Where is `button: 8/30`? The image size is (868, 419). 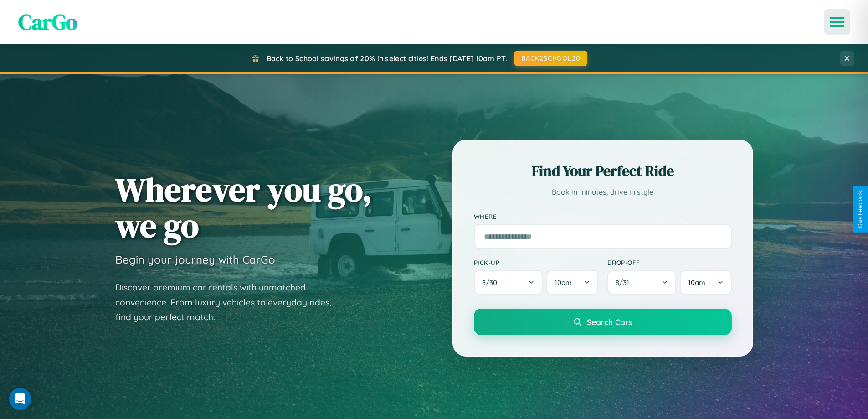
button: 8/30 is located at coordinates (509, 282).